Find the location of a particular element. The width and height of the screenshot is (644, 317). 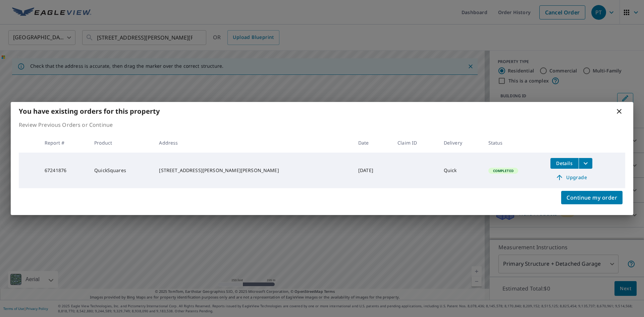

th: Report # is located at coordinates (64, 142).